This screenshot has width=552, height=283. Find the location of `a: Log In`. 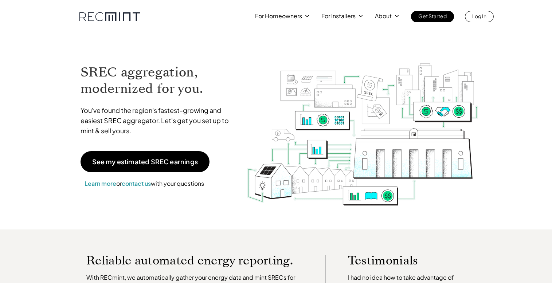

a: Log In is located at coordinates (480, 16).